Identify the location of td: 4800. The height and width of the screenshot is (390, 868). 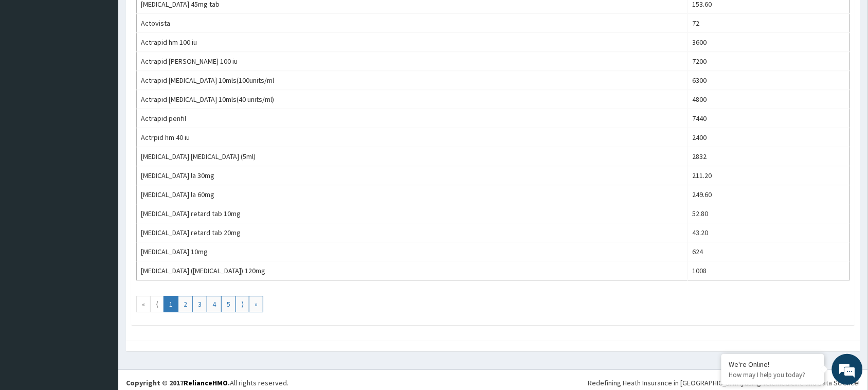
(769, 99).